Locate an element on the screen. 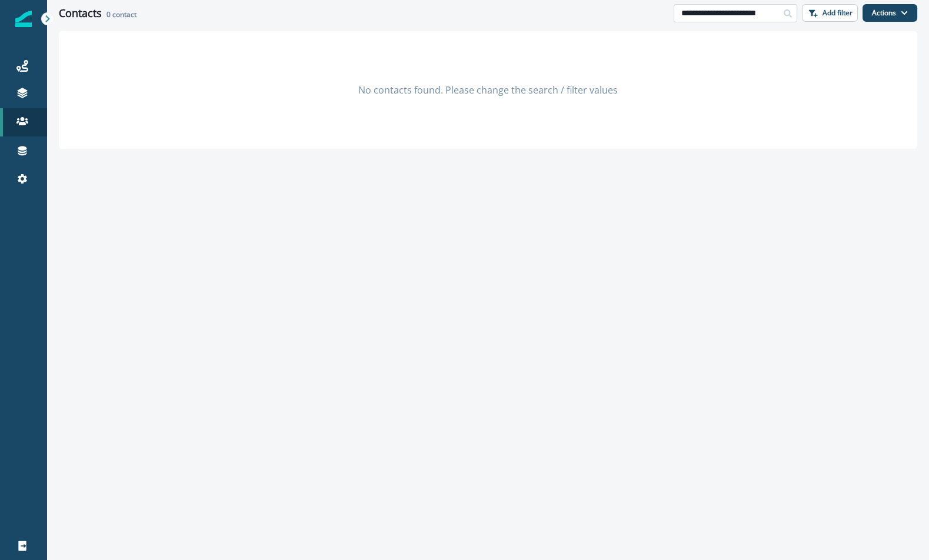 This screenshot has height=560, width=929. span: 0 is located at coordinates (109, 14).